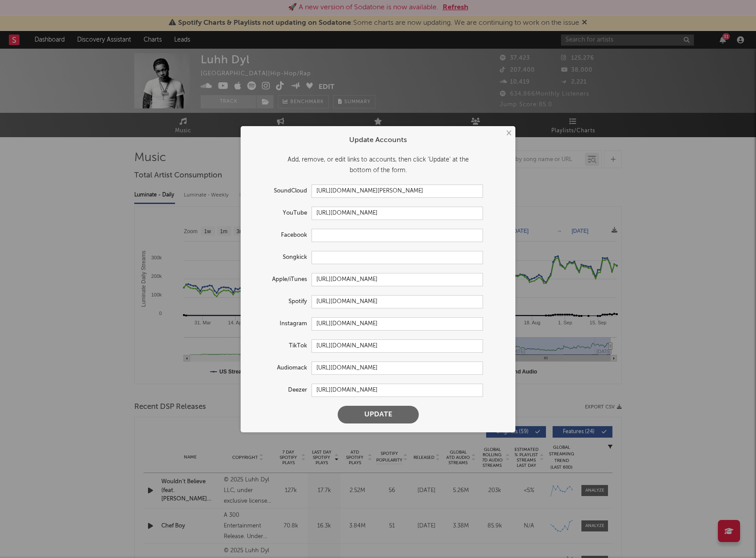 Image resolution: width=756 pixels, height=558 pixels. Describe the element at coordinates (280, 191) in the screenshot. I see `label: SoundCloud` at that location.